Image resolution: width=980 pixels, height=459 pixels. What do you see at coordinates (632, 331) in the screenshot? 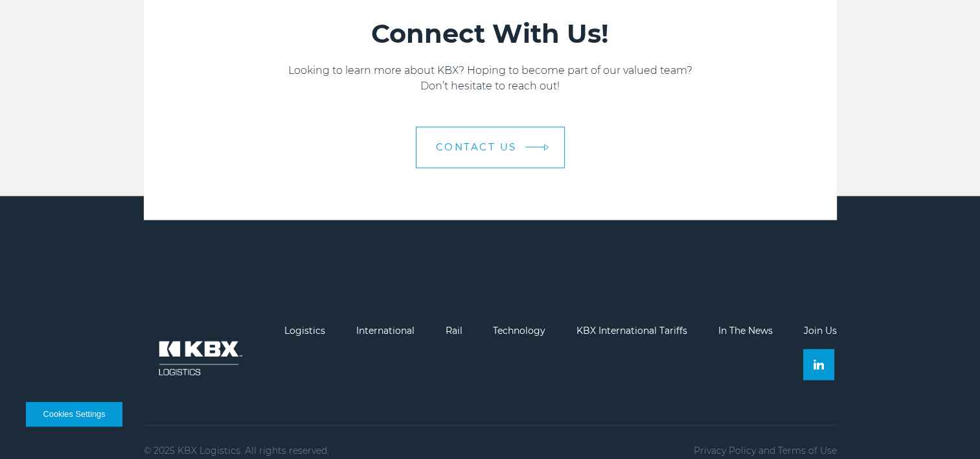
I see `a: KBX International Tariffs` at bounding box center [632, 331].